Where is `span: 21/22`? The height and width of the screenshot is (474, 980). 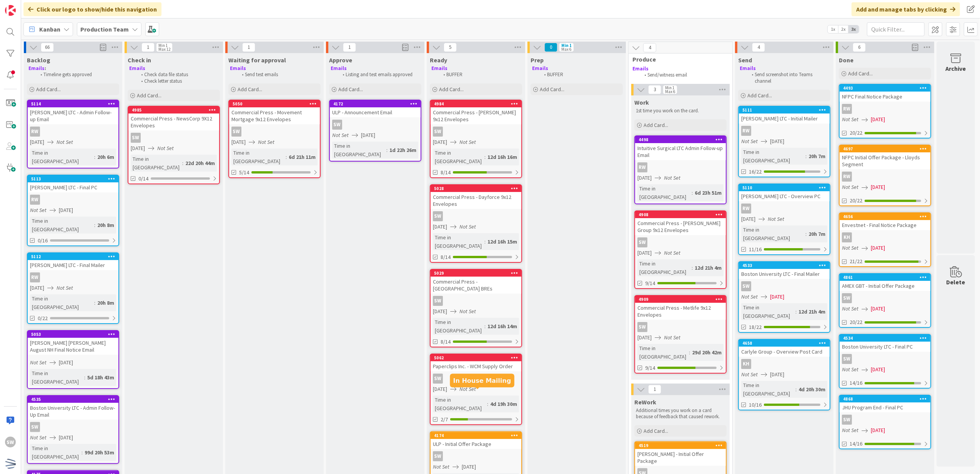 span: 21/22 is located at coordinates (856, 262).